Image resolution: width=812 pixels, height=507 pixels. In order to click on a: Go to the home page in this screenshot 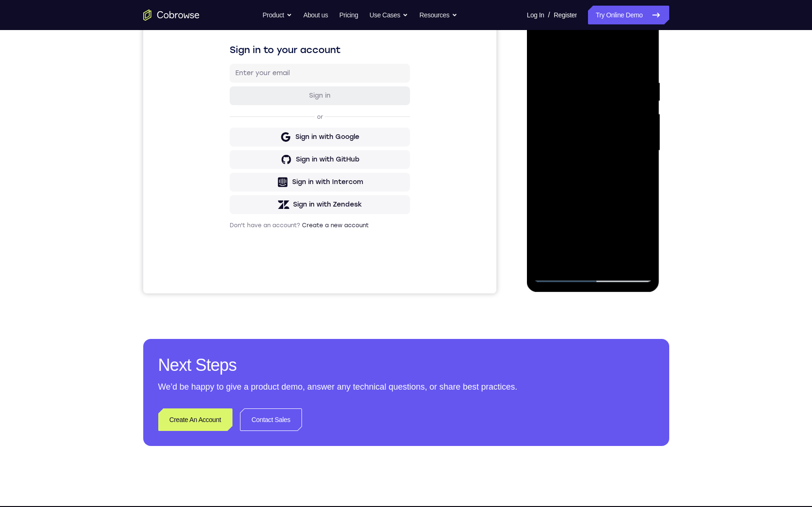, I will do `click(171, 15)`.